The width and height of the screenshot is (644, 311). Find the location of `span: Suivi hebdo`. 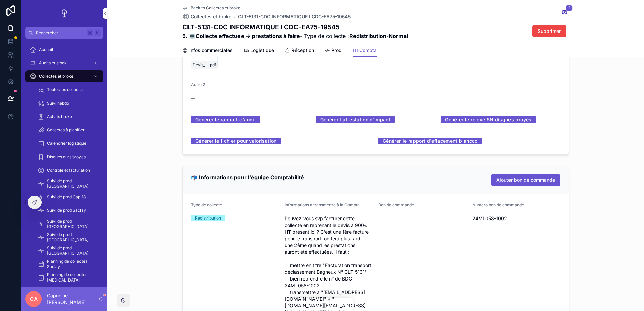

span: Suivi hebdo is located at coordinates (58, 103).